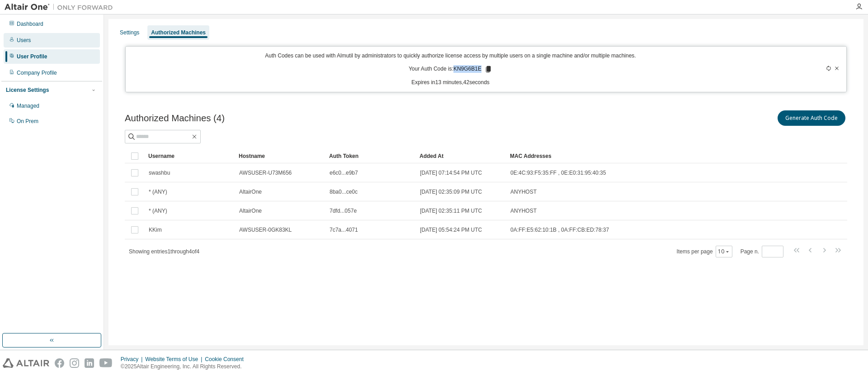  Describe the element at coordinates (27, 90) in the screenshot. I see `div: License Settings` at that location.